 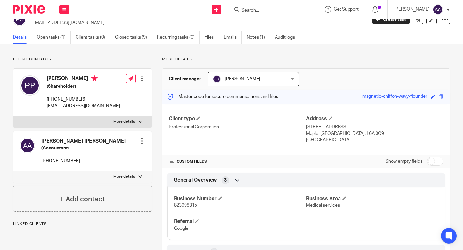 I want to click on a: Client tasks (0), so click(x=93, y=37).